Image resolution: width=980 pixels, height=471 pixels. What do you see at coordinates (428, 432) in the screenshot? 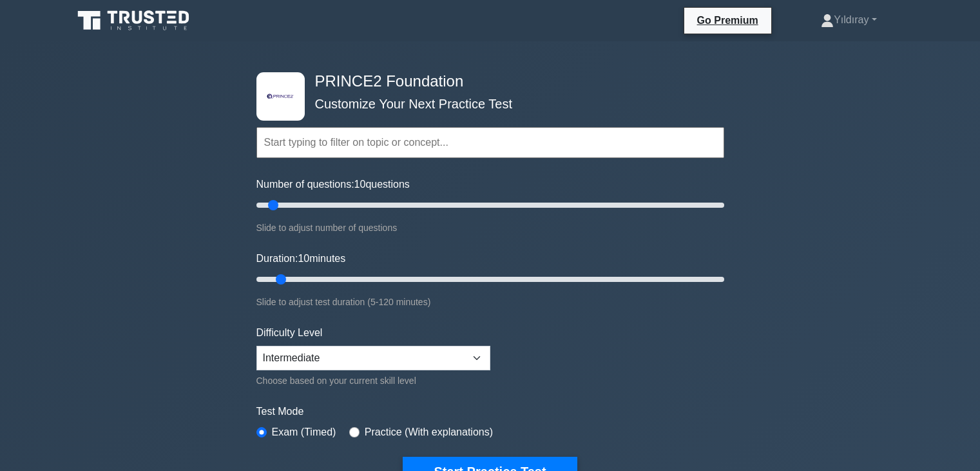
I see `label: Practice (With explanations)` at bounding box center [428, 432].